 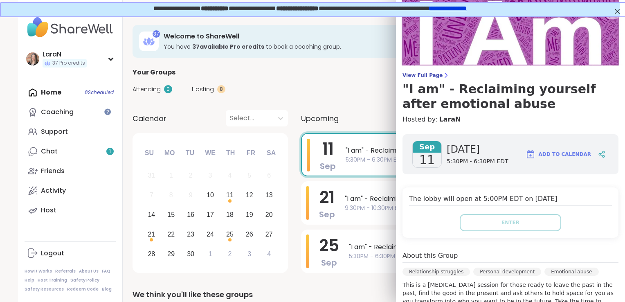 I want to click on a: Logout, so click(x=70, y=253).